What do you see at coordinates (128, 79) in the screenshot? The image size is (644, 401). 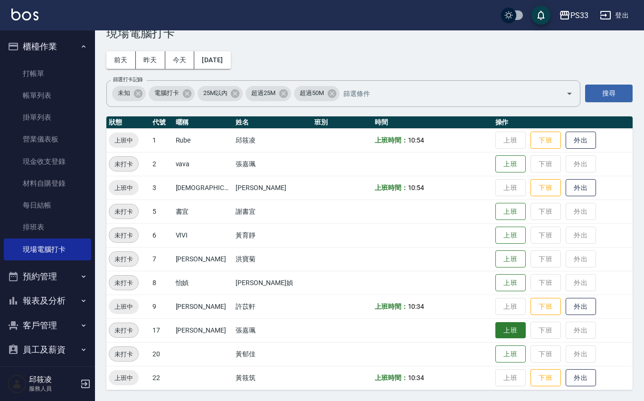 I see `label: 篩選打卡記錄` at bounding box center [128, 79].